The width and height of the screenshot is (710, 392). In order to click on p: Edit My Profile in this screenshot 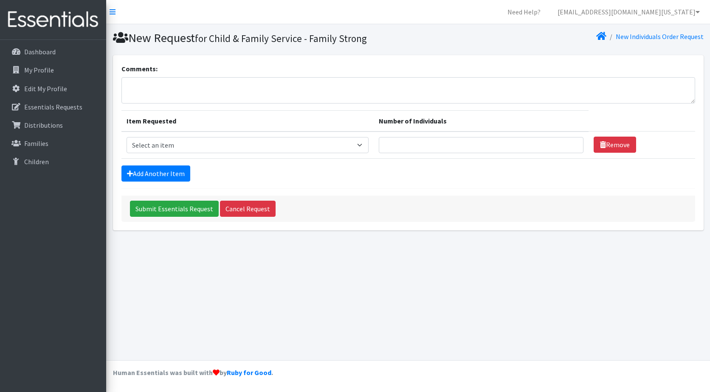, I will do `click(45, 89)`.